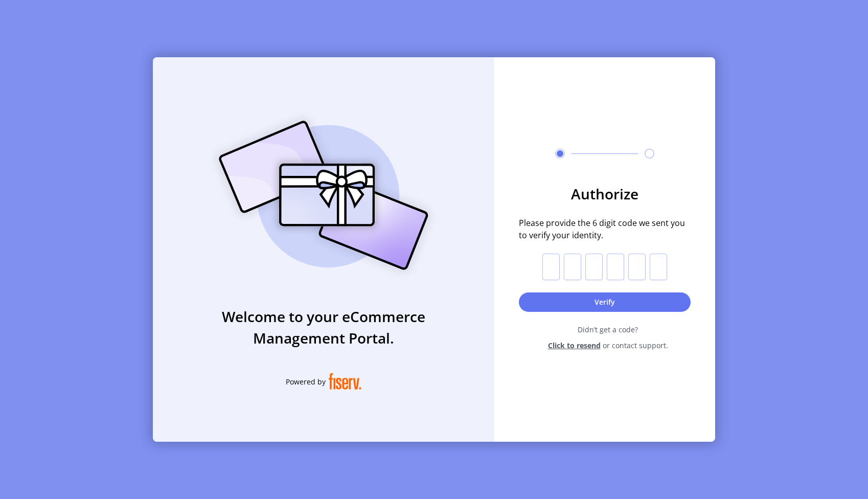  What do you see at coordinates (636, 346) in the screenshot?
I see `span: or contact support.` at bounding box center [636, 346].